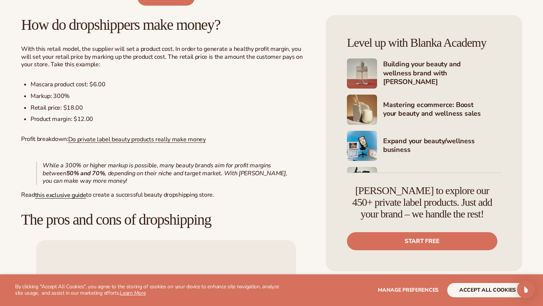 The height and width of the screenshot is (306, 543). What do you see at coordinates (362, 146) in the screenshot?
I see `img: Shopify Image 7` at bounding box center [362, 146].